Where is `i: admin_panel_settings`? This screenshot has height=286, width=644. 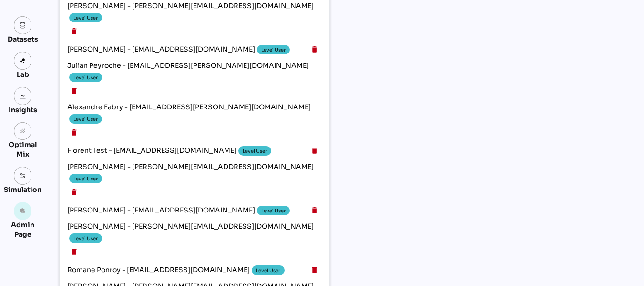 i: admin_panel_settings is located at coordinates (23, 211).